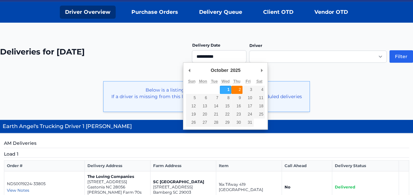 This screenshot has width=413, height=195. What do you see at coordinates (191, 98) in the screenshot?
I see `button: 5` at bounding box center [191, 98].